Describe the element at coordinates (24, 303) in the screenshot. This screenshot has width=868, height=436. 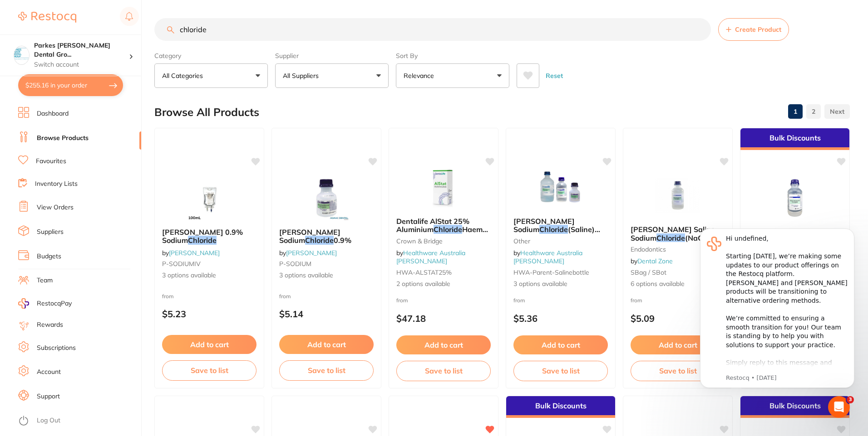
I see `img: RestocqPay` at that location.